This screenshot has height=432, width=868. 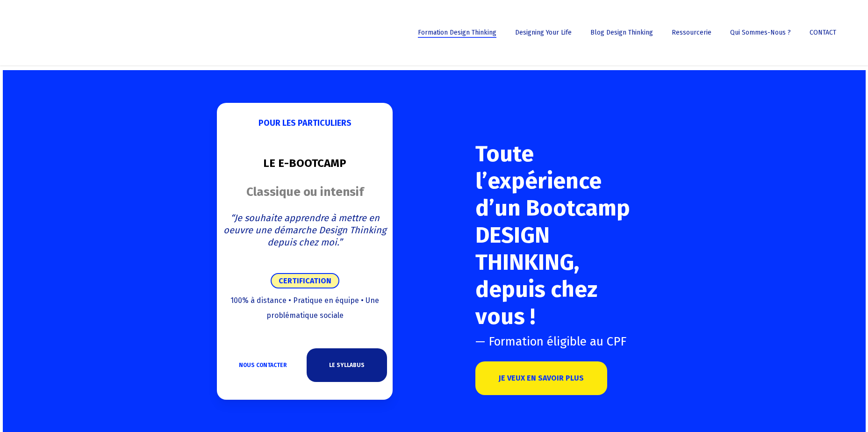 What do you see at coordinates (552, 235) in the screenshot?
I see `span: Toute l’expérience d’un Bootcamp DESIGN THINKING, depuis chez vous !` at bounding box center [552, 235].